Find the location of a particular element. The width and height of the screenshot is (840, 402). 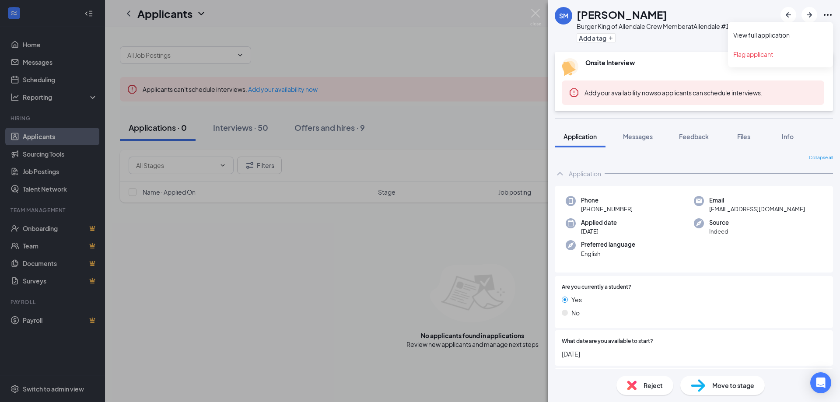

button: ArrowRight is located at coordinates (810, 15).